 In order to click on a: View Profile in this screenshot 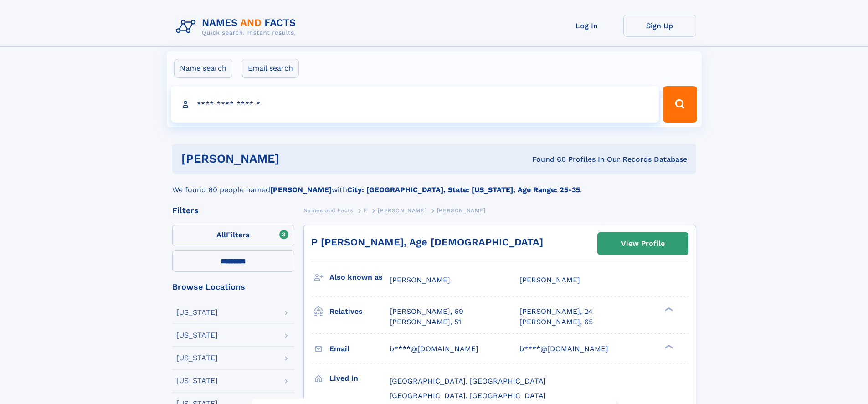, I will do `click(643, 243)`.